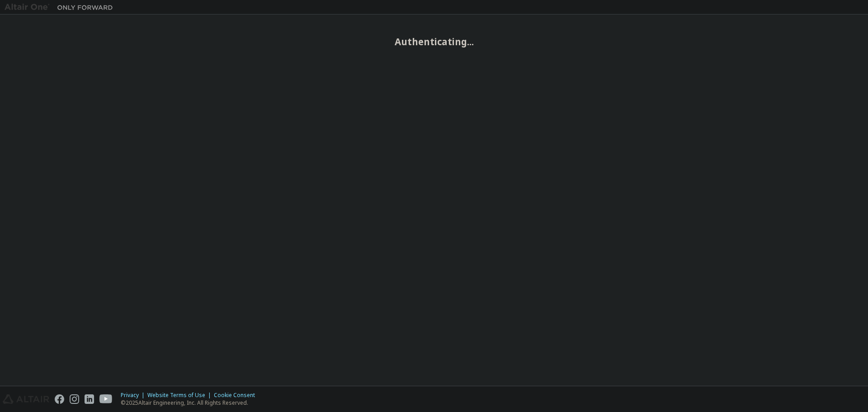 The image size is (868, 412). What do you see at coordinates (106, 399) in the screenshot?
I see `img: youtube.svg` at bounding box center [106, 399].